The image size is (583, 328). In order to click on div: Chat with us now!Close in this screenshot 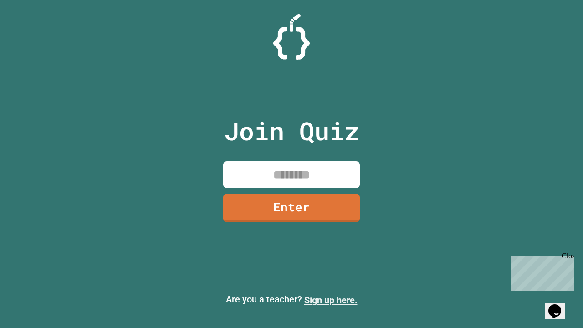, I will do `click(33, 31)`.